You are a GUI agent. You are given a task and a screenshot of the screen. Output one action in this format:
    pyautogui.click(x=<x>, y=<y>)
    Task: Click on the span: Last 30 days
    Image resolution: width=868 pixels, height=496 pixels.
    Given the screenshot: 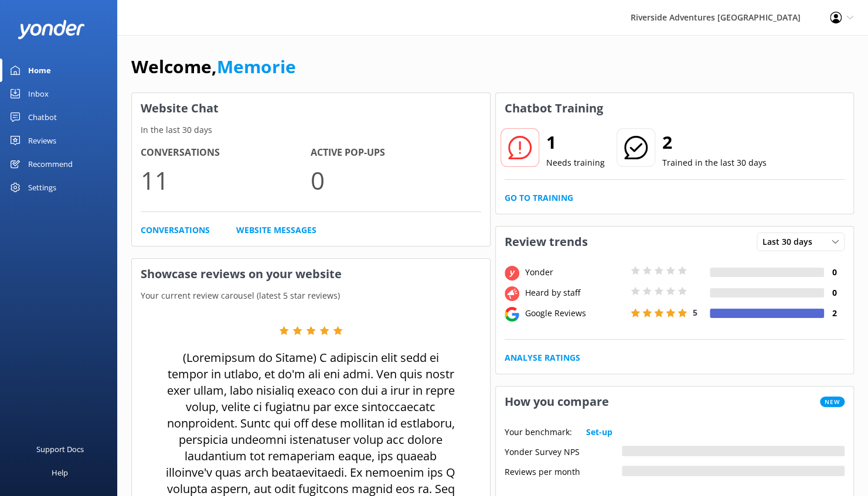 What is the action you would take?
    pyautogui.click(x=790, y=242)
    